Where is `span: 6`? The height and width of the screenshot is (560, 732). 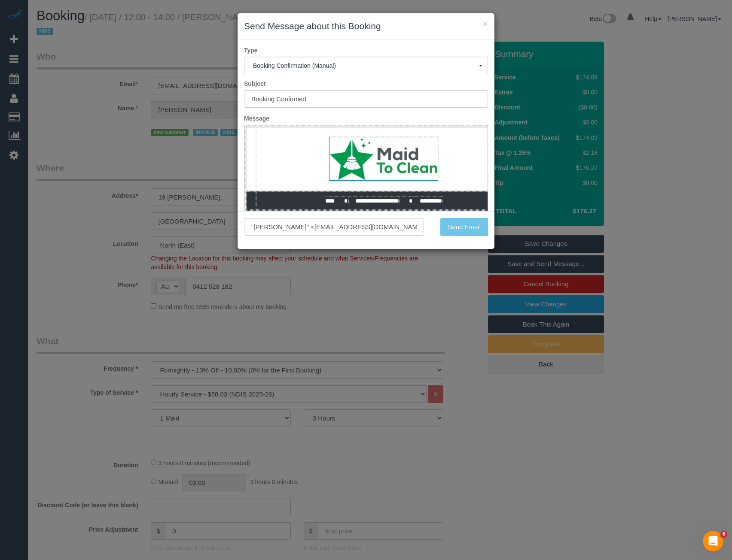 span: 6 is located at coordinates (724, 535).